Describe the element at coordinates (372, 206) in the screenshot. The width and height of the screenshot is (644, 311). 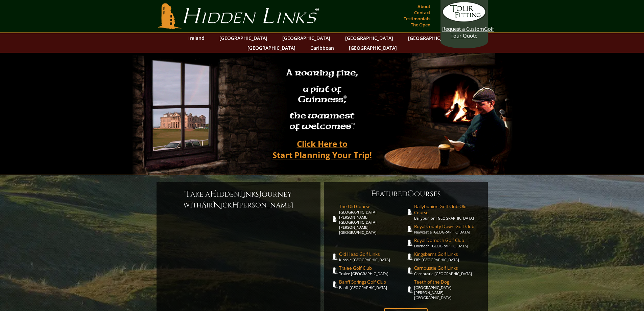
I see `span: The Old Course` at that location.